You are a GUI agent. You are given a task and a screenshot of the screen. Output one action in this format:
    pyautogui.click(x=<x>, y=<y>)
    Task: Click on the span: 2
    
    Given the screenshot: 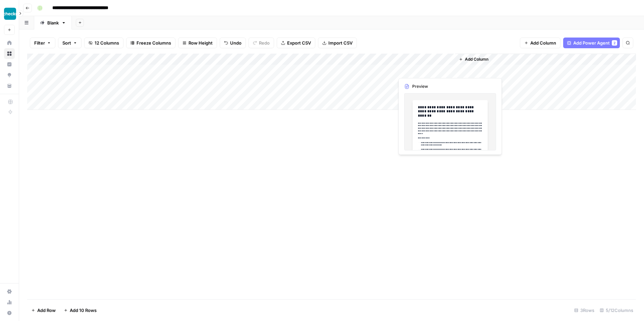 What is the action you would take?
    pyautogui.click(x=615, y=43)
    